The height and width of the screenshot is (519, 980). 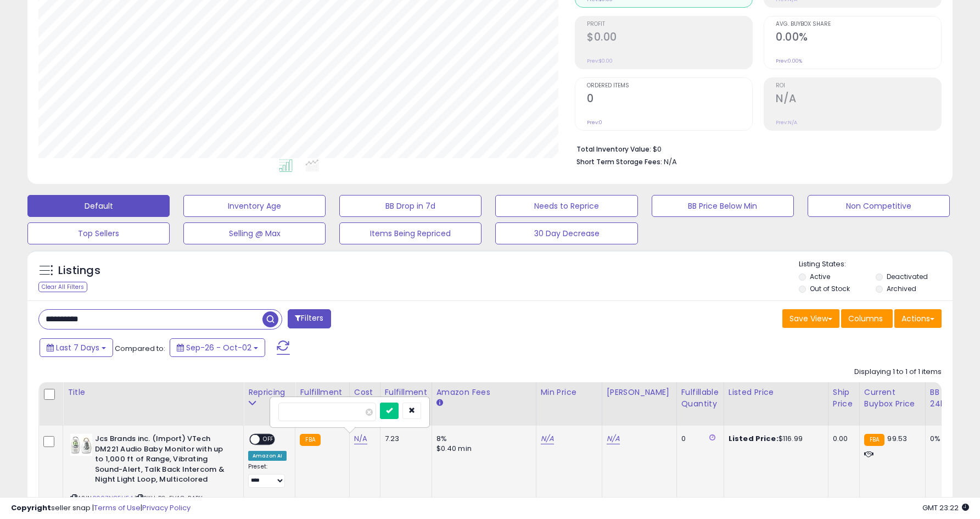 What do you see at coordinates (946, 507) in the screenshot?
I see `span: 2025-10-10 23:22 GMT` at bounding box center [946, 507].